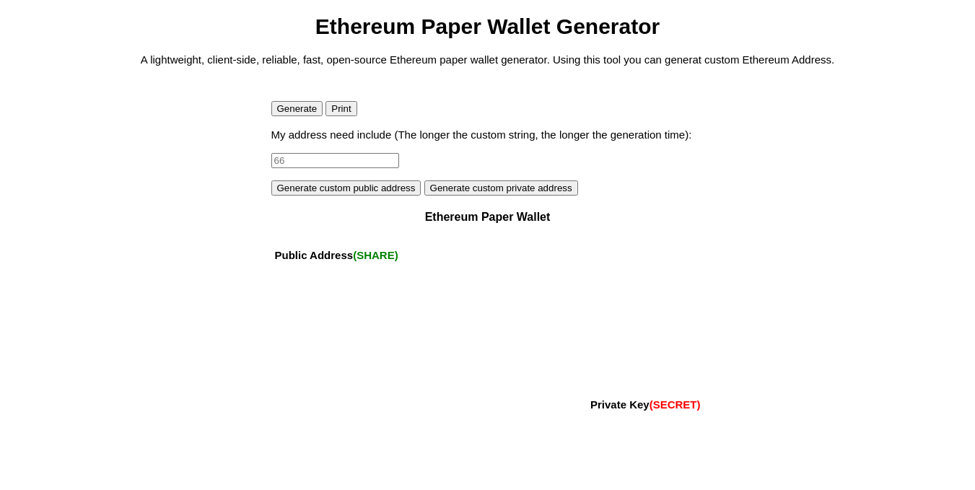 The height and width of the screenshot is (490, 975). Describe the element at coordinates (481, 134) in the screenshot. I see `label: My address need include (The longer the custom string, the longer the generation time):` at that location.